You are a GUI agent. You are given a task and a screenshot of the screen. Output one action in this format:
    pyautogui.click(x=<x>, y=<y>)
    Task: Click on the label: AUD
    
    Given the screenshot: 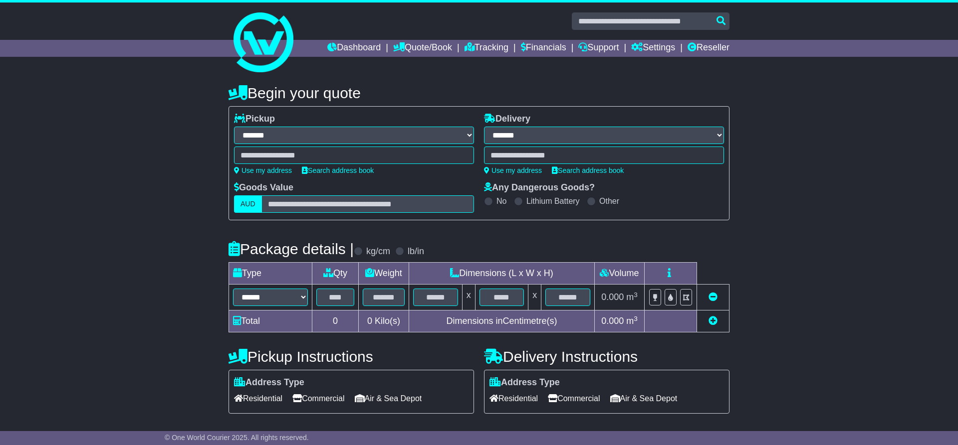 What is the action you would take?
    pyautogui.click(x=248, y=204)
    